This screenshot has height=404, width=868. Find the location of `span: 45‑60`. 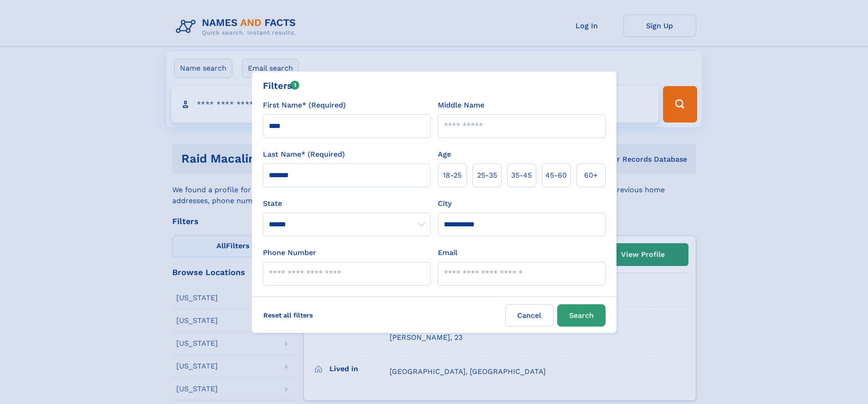

span: 45‑60 is located at coordinates (556, 175).